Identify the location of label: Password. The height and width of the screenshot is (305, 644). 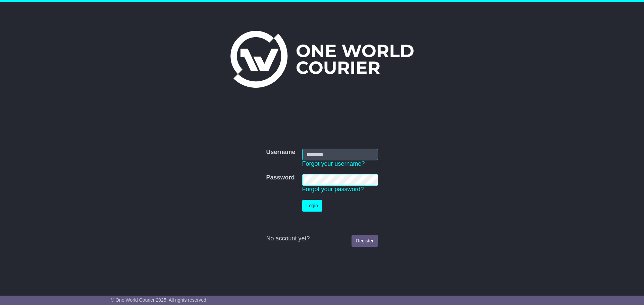
(280, 178).